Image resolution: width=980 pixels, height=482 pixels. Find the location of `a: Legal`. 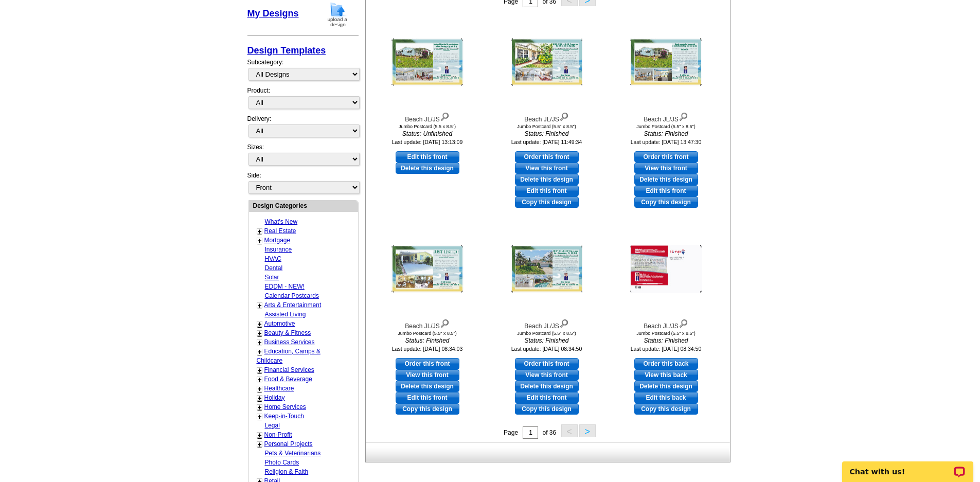

a: Legal is located at coordinates (272, 426).